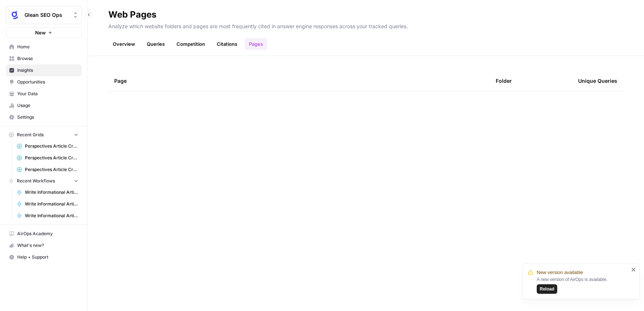  I want to click on div: Unique Queries, so click(597, 80).